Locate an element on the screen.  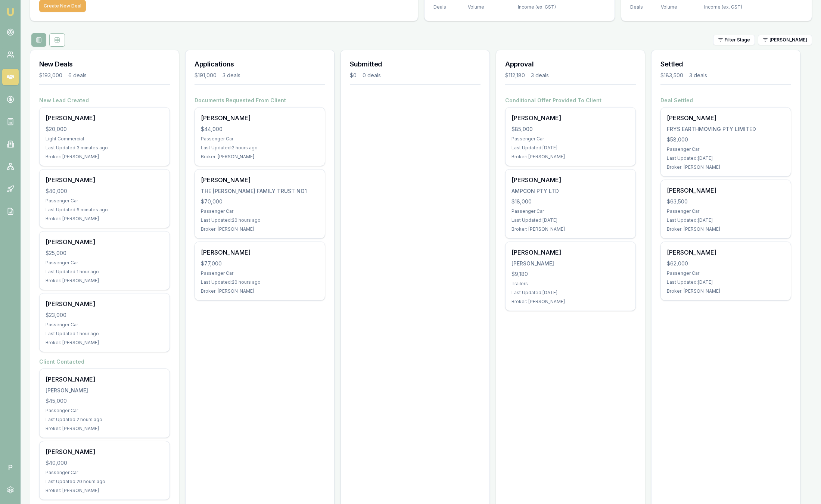
div: $70,000 is located at coordinates (260, 202).